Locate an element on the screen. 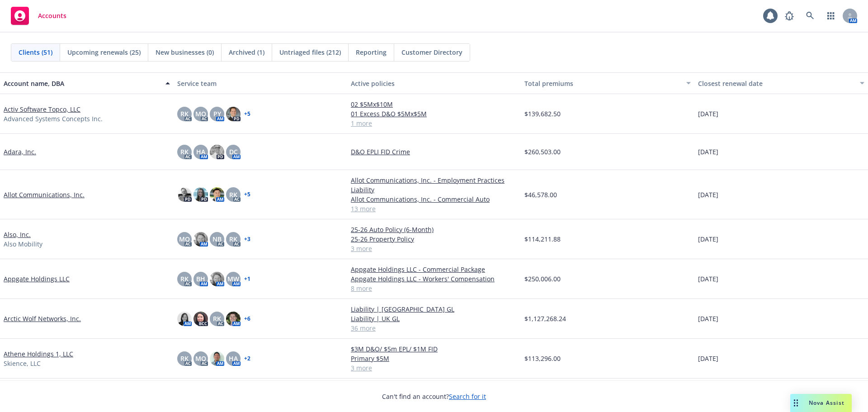 Image resolution: width=868 pixels, height=412 pixels. a: + 6 is located at coordinates (247, 319).